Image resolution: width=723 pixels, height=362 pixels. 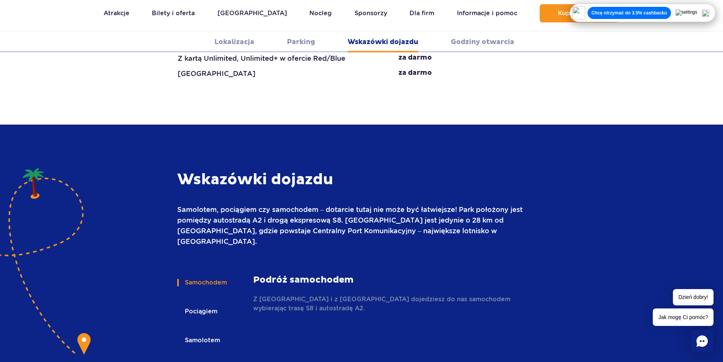 I want to click on a: Wskazówki dojazdu, so click(x=383, y=42).